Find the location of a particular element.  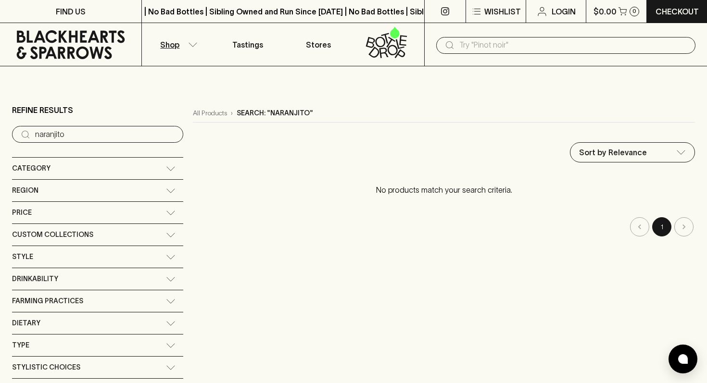

span: Category is located at coordinates (31, 168).